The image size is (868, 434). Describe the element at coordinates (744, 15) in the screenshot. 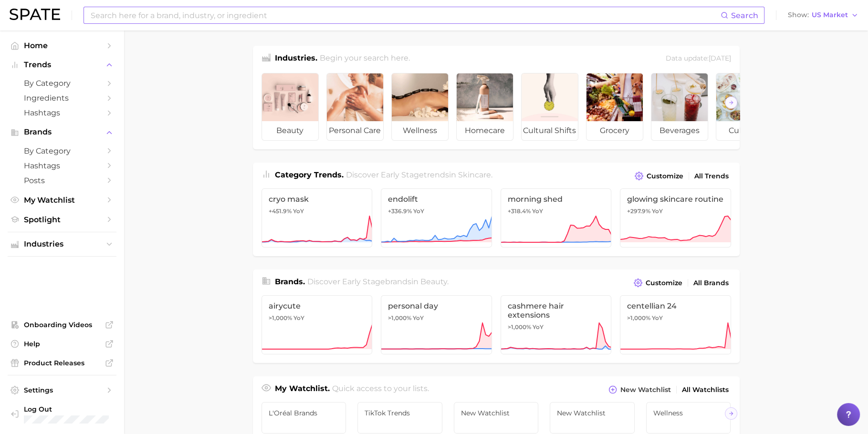

I see `span: Search` at that location.